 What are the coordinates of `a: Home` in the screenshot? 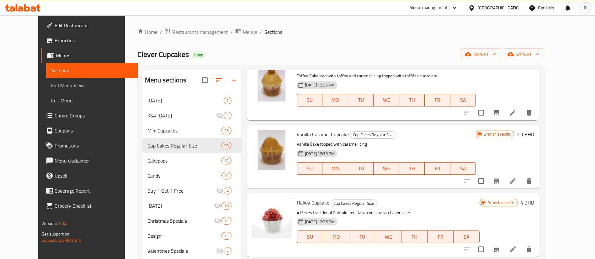 It's located at (147, 32).